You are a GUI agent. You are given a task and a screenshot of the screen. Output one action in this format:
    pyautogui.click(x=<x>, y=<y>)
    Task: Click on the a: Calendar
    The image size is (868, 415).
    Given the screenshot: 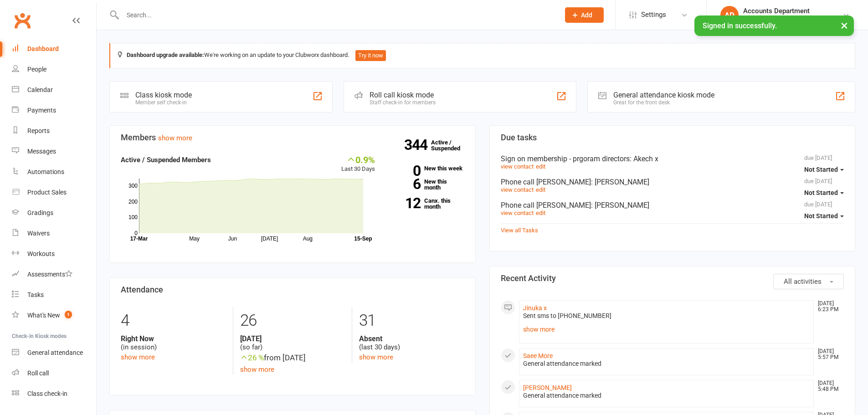 What is the action you would take?
    pyautogui.click(x=54, y=89)
    